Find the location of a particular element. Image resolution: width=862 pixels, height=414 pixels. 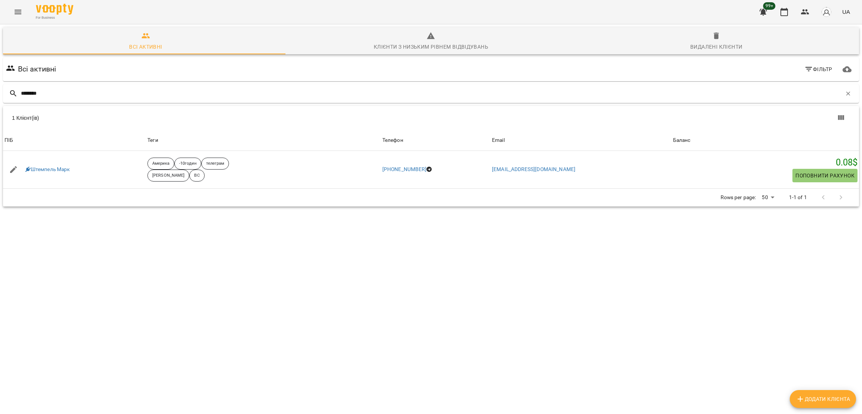

div: Теги is located at coordinates (263, 140).